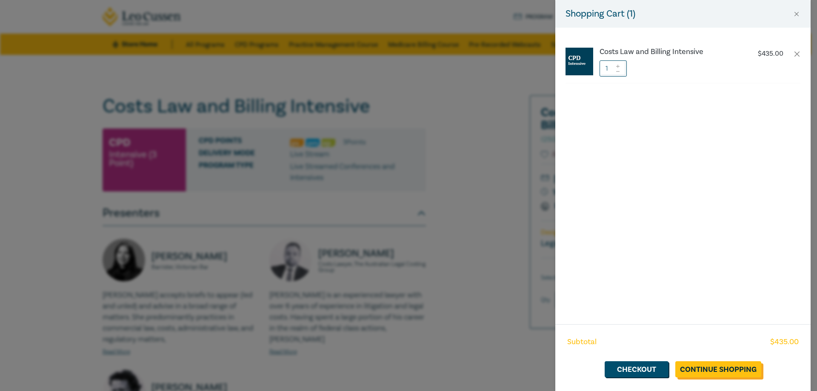 The image size is (817, 391). I want to click on a: Checkout, so click(636, 369).